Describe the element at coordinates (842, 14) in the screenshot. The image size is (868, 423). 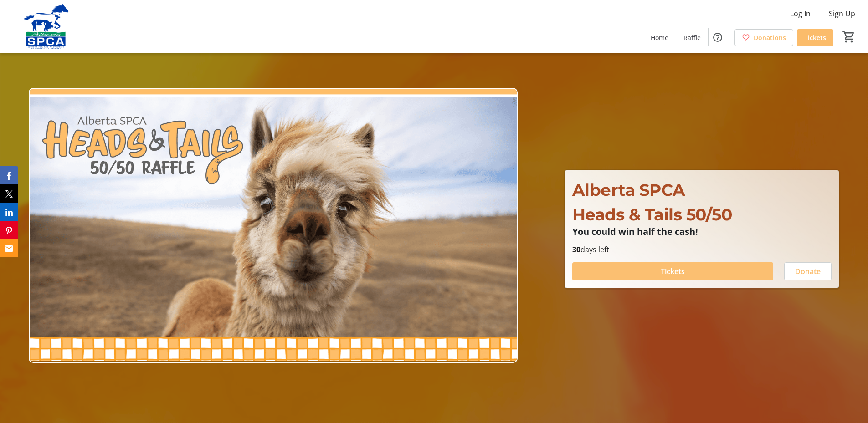
I see `span: Sign Up` at that location.